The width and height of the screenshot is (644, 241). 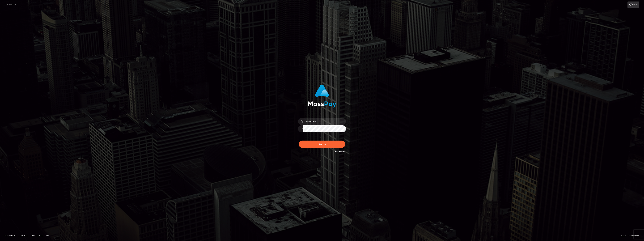 What do you see at coordinates (23, 235) in the screenshot?
I see `a: About Us` at bounding box center [23, 235].